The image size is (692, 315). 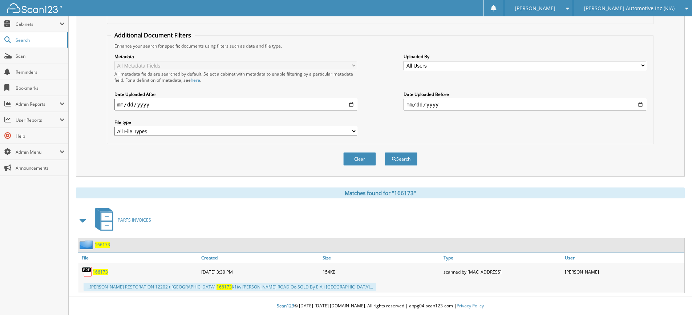 I want to click on a: File, so click(x=139, y=258).